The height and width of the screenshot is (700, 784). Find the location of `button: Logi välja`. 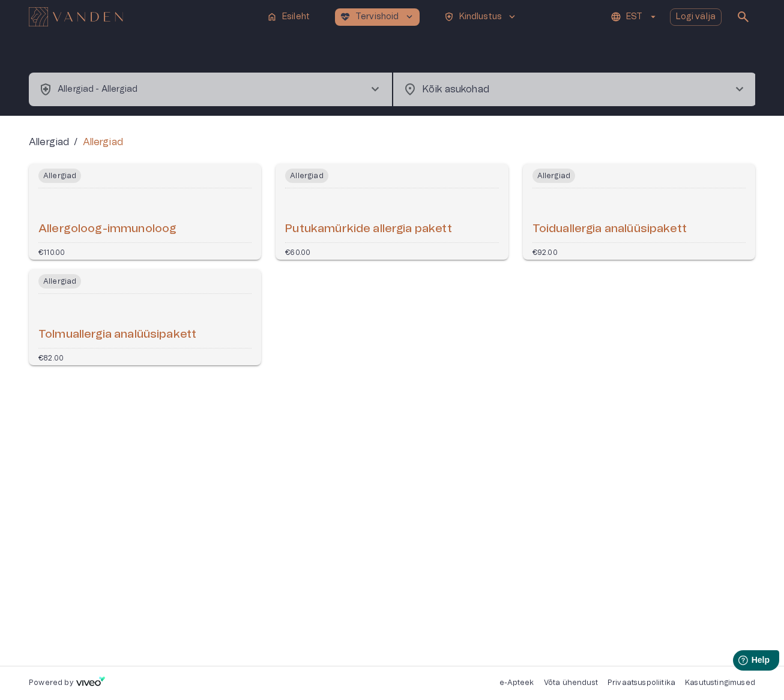

button: Logi välja is located at coordinates (696, 17).